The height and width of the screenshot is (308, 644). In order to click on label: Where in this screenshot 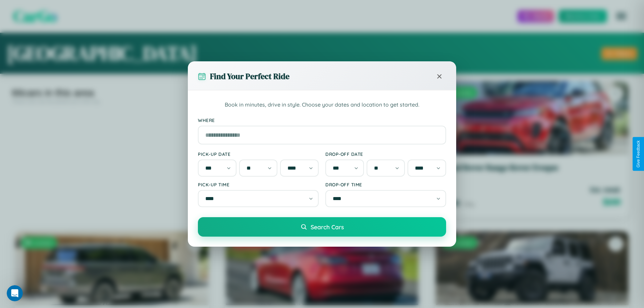, I will do `click(322, 120)`.